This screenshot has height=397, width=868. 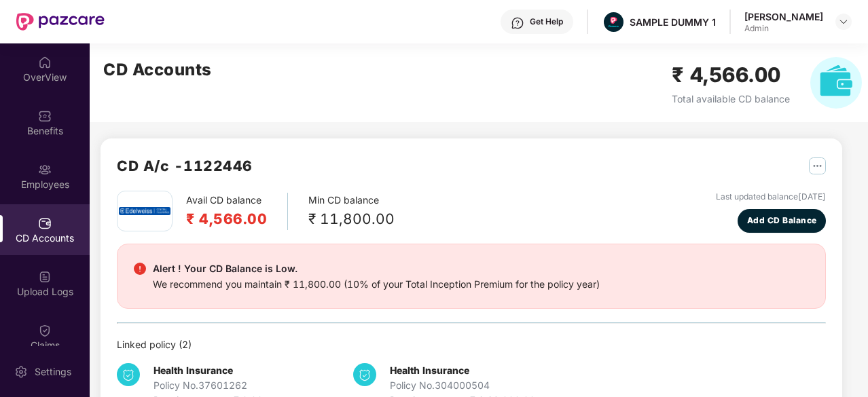 What do you see at coordinates (517, 23) in the screenshot?
I see `img: svg+xml;base64,PHN2ZyBpZD0iSGVscC0zMngzMiIgeG1sbnM9Imh0dHA6Ly93d3cudzMub3JnLzIwMDAvc3ZnIiB3aWR0aD...` at bounding box center [517, 23].